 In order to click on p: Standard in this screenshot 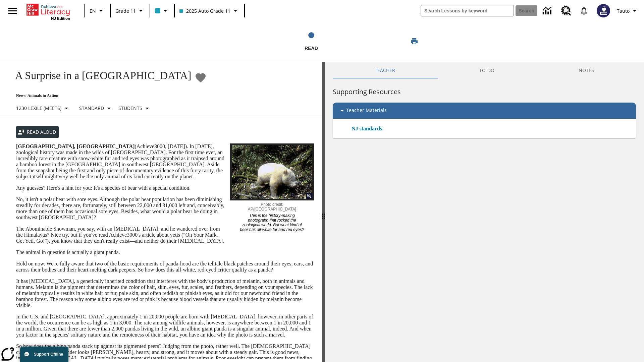, I will do `click(92, 108)`.